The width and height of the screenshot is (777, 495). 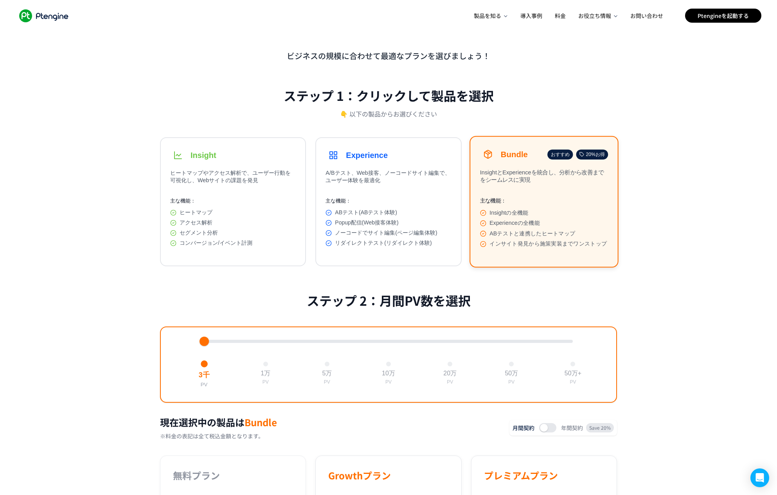 What do you see at coordinates (366, 213) in the screenshot?
I see `span: ABテスト(ABテスト体験)` at bounding box center [366, 213].